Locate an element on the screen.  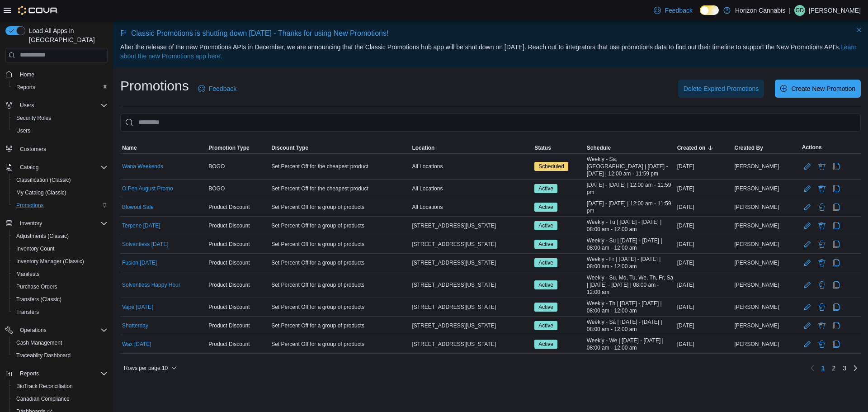
span: Actions is located at coordinates (812, 148).